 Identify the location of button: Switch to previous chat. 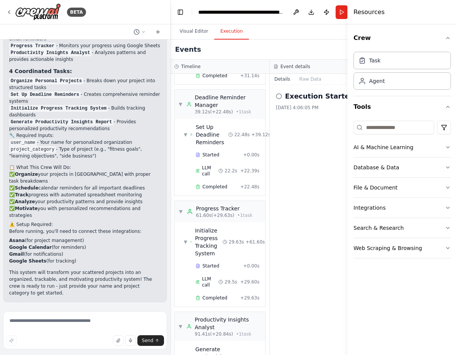
(140, 32).